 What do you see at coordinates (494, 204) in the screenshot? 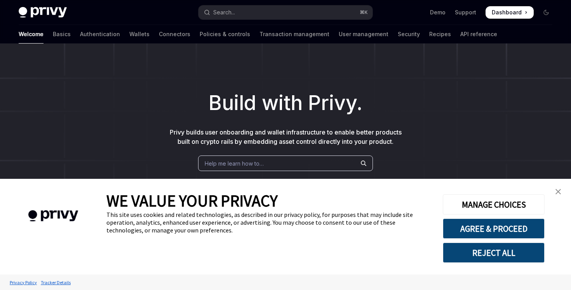
I see `button: MANAGE CHOICES` at bounding box center [494, 204].